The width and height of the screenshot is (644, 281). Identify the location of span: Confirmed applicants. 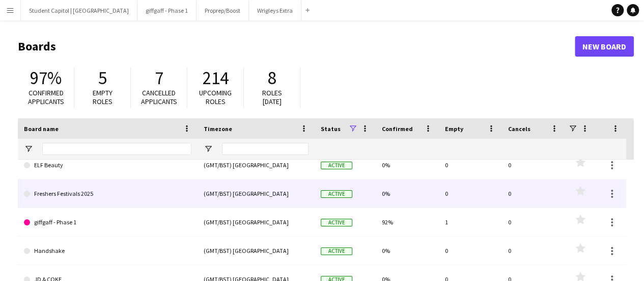
(46, 97).